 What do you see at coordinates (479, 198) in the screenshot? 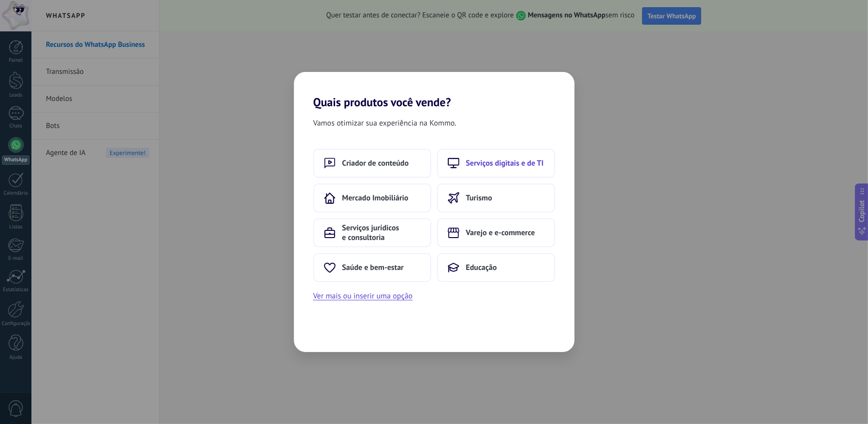
I see `span: Turismo` at bounding box center [479, 198].